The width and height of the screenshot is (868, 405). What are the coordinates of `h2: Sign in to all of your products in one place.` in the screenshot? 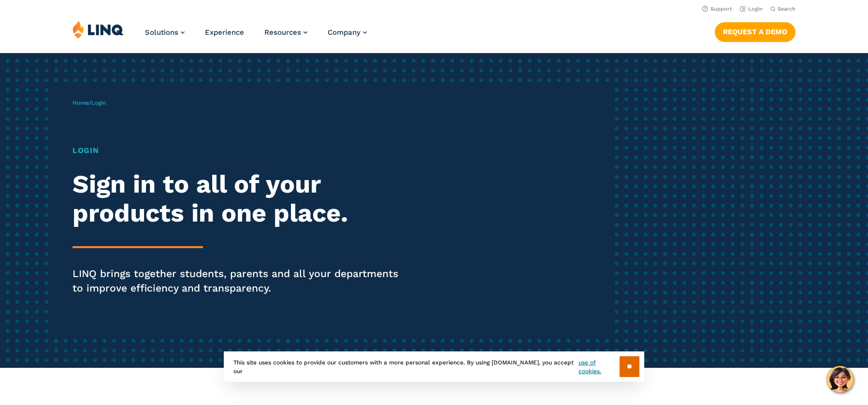 It's located at (240, 199).